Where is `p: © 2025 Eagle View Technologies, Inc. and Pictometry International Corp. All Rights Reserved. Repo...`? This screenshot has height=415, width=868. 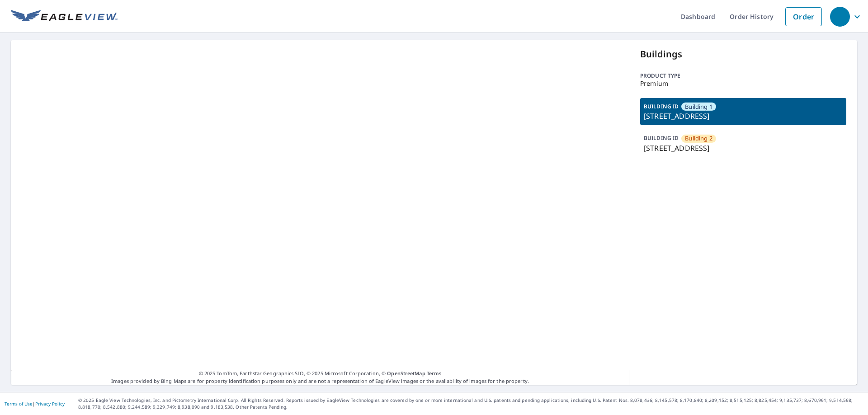 p: © 2025 Eagle View Technologies, Inc. and Pictometry International Corp. All Rights Reserved. Repo... is located at coordinates (470, 404).